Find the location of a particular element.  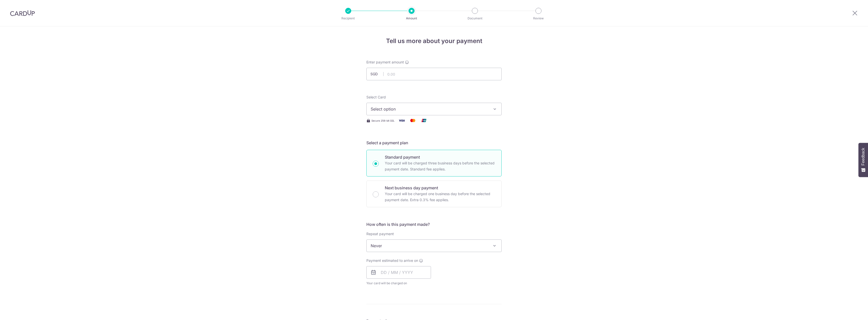

img: Visa is located at coordinates (401, 120).